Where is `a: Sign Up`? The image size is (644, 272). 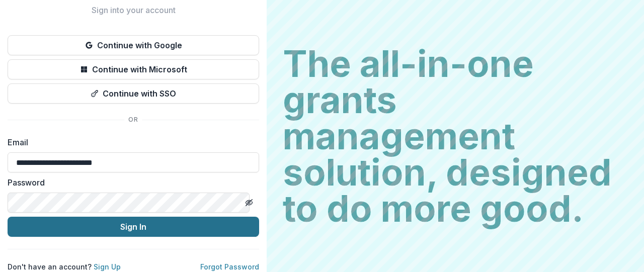
a: Sign Up is located at coordinates (107, 266).